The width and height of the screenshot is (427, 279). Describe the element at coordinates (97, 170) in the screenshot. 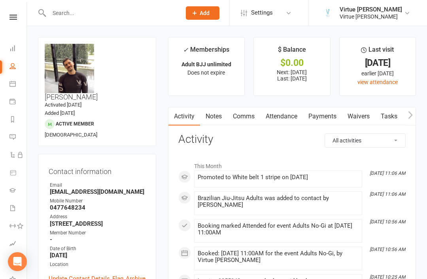

I see `h3: Contact information` at that location.